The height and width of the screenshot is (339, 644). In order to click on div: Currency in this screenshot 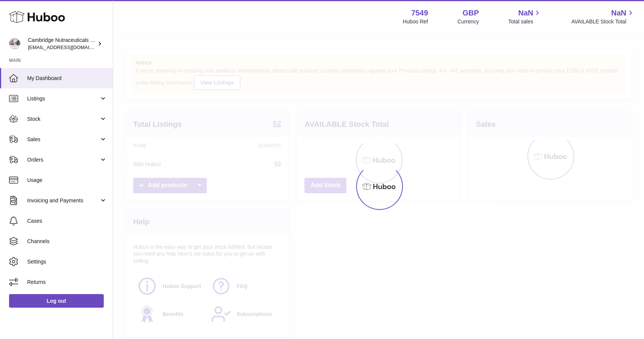, I will do `click(468, 22)`.